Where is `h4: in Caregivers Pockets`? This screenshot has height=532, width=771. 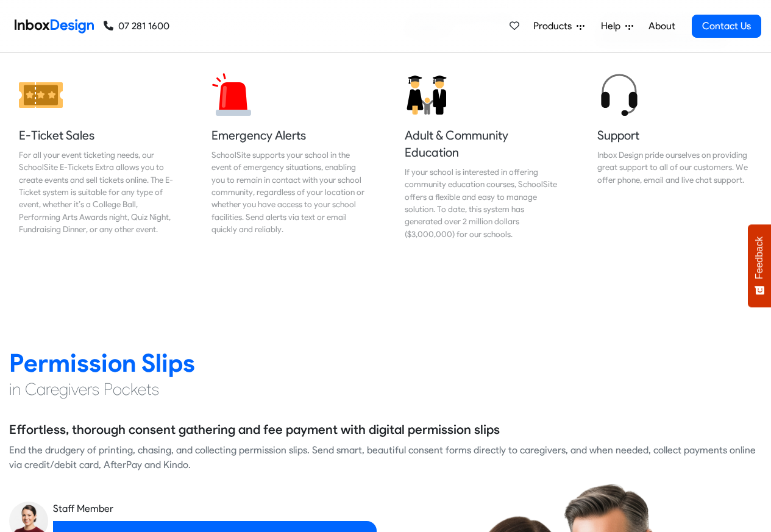
h4: in Caregivers Pockets is located at coordinates (386, 389).